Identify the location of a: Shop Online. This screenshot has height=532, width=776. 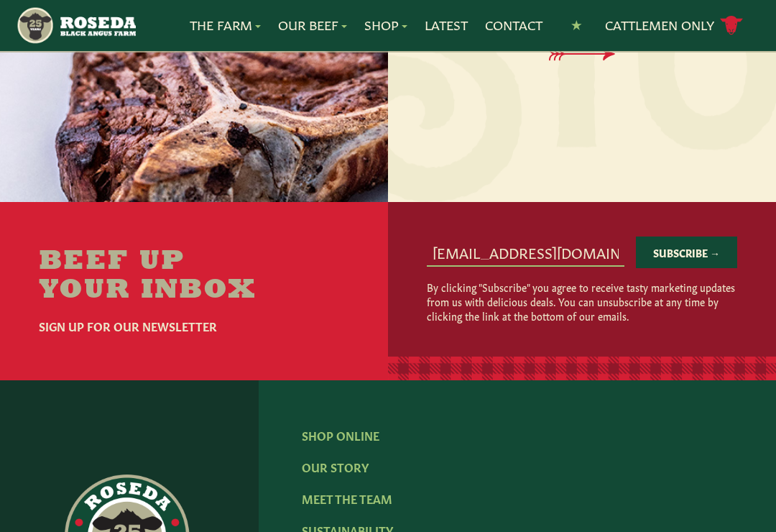
(341, 435).